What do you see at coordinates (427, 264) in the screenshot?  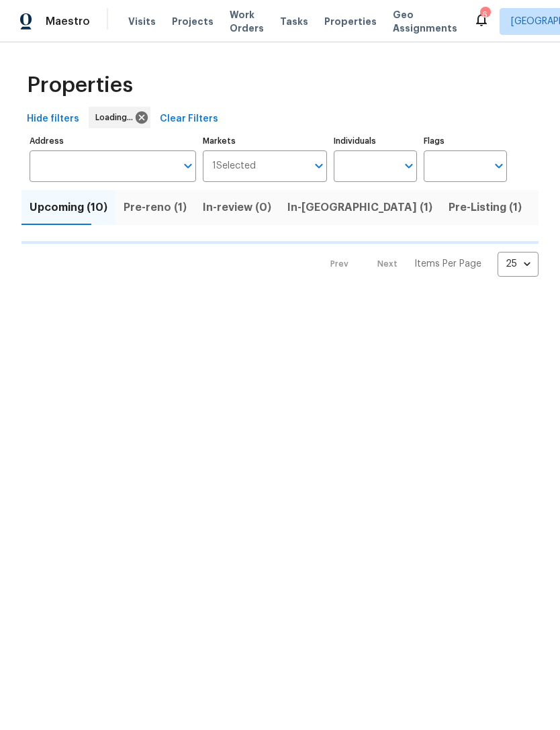 I see `nav: Pagination Navigation` at bounding box center [427, 264].